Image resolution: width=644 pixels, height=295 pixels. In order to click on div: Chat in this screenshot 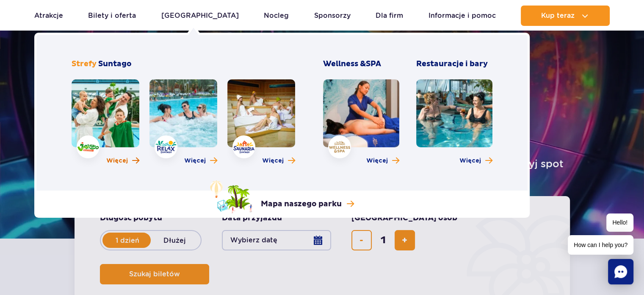, I will do `click(621, 271)`.